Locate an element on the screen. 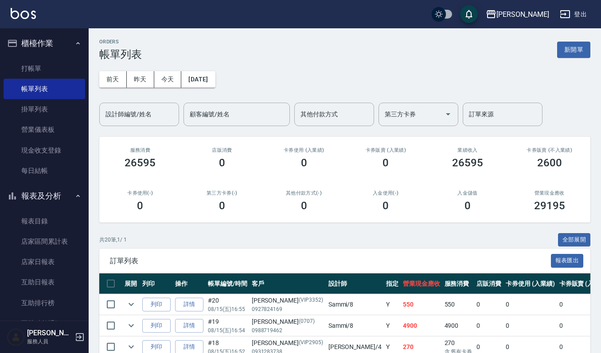  button: 櫃檯作業 is located at coordinates (44, 43).